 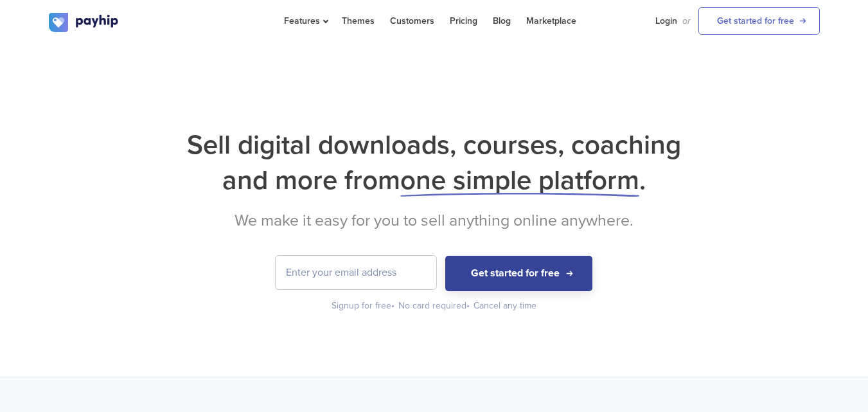 What do you see at coordinates (434, 306) in the screenshot?
I see `div: No card required` at bounding box center [434, 306].